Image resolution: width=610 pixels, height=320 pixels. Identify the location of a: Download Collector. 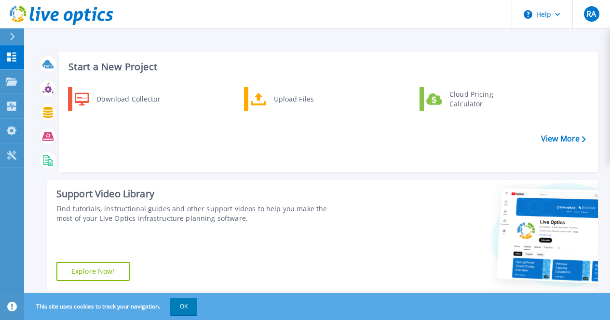
(117, 99).